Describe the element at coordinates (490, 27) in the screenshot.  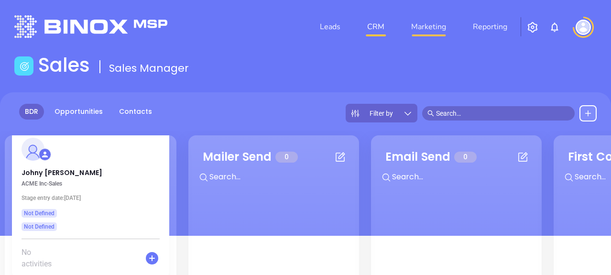
I see `a: Reporting` at that location.